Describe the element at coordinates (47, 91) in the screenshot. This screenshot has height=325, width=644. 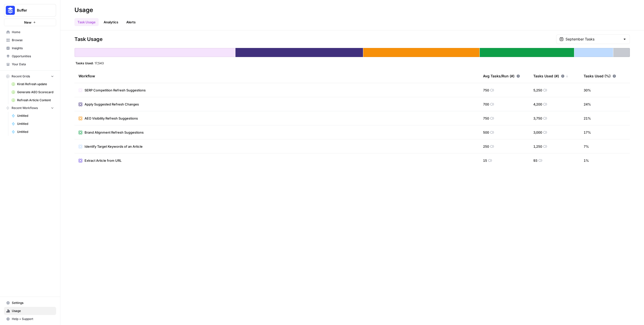
I see `div: Visit our Knowledge Base` at that location.